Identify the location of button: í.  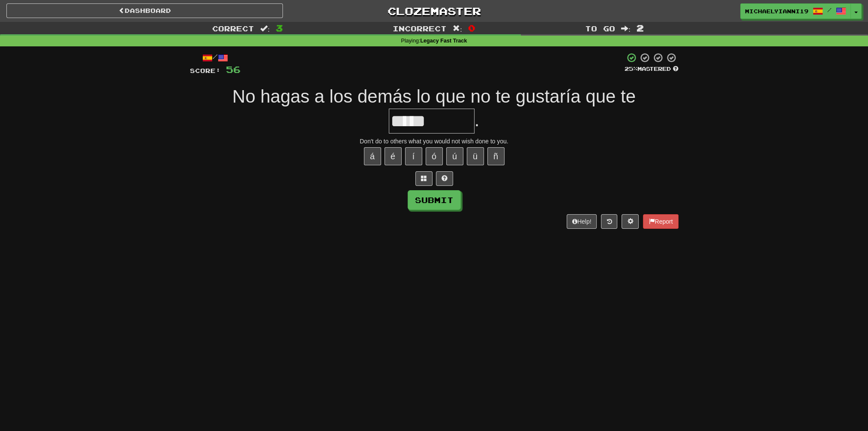
(414, 157).